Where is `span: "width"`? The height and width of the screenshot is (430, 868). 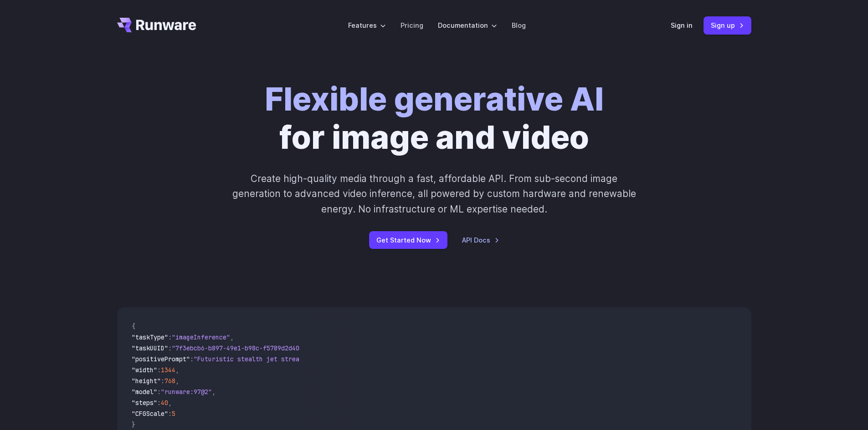
span: "width" is located at coordinates (145, 370).